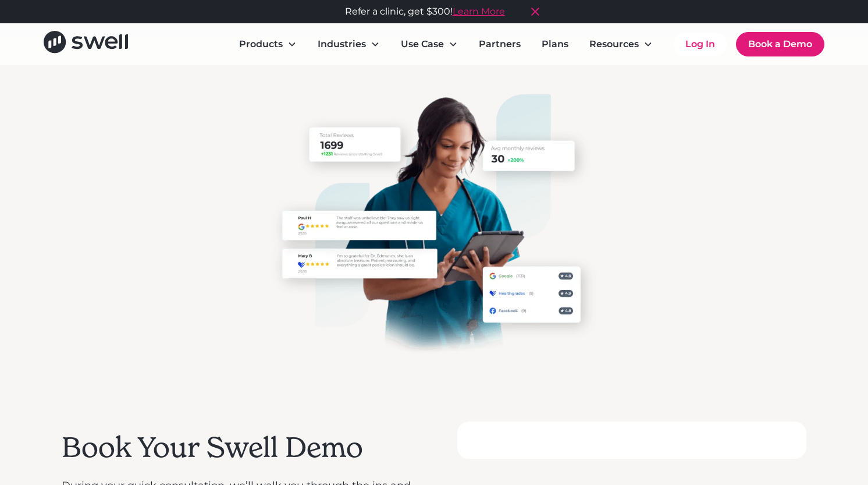  What do you see at coordinates (555, 44) in the screenshot?
I see `a: Plans` at bounding box center [555, 44].